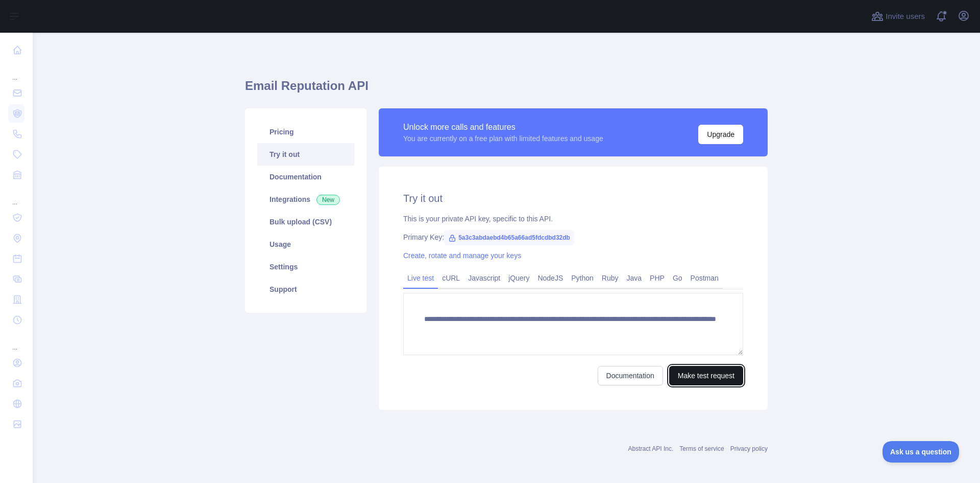 This screenshot has height=483, width=980. What do you see at coordinates (749, 448) in the screenshot?
I see `a: Privacy policy` at bounding box center [749, 448].